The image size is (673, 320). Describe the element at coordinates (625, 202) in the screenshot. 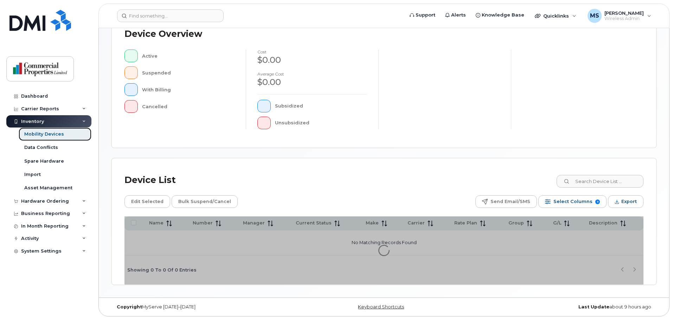

I see `button: Export` at that location.